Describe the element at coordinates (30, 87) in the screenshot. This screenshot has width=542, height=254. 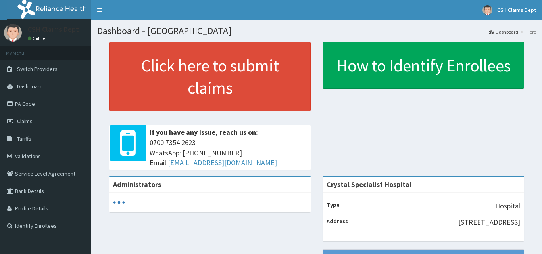
I see `span: Dashboard` at that location.